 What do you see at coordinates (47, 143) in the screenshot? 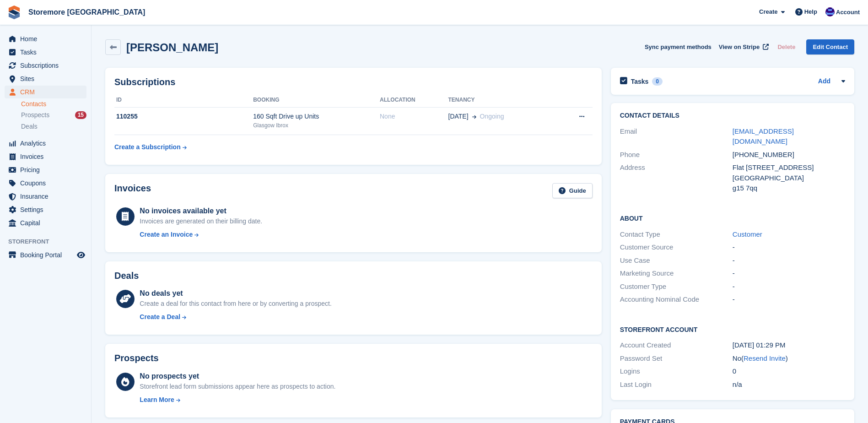
I see `span: Analytics` at bounding box center [47, 143].